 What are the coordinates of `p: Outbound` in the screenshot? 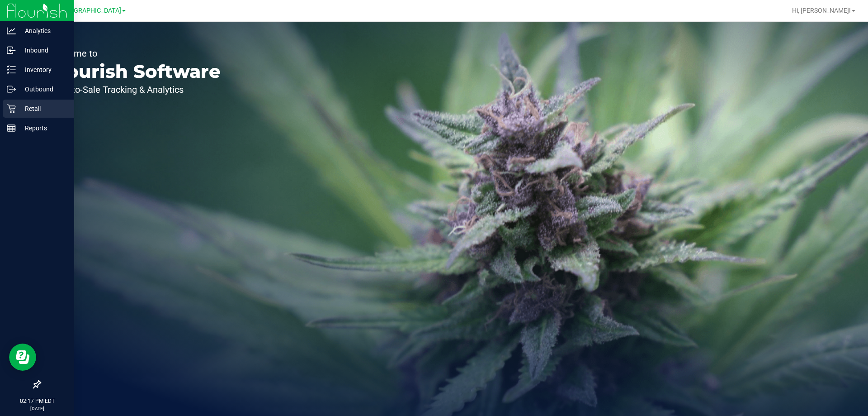 It's located at (43, 89).